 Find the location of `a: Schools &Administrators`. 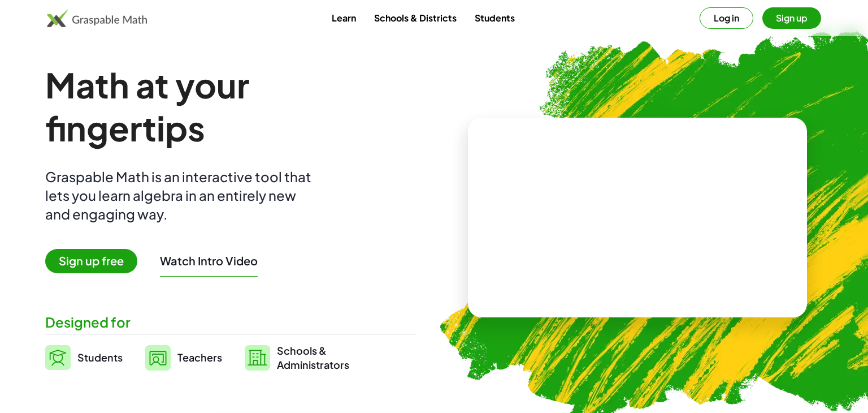

a: Schools &Administrators is located at coordinates (297, 357).